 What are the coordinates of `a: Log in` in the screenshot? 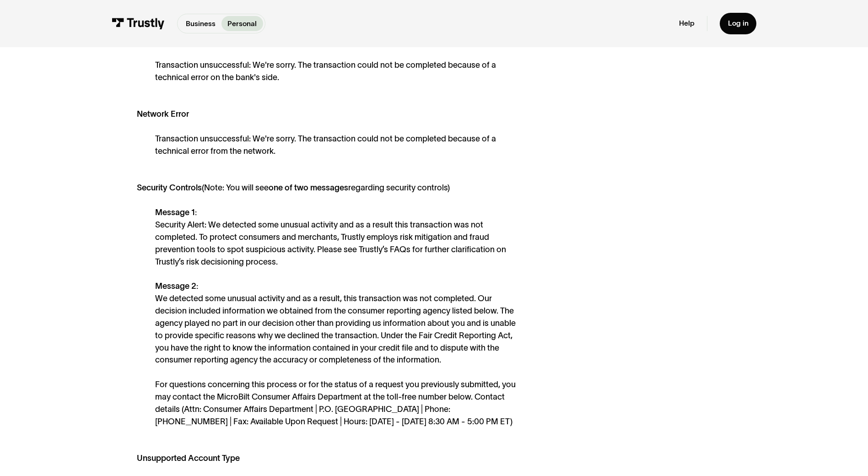 It's located at (738, 24).